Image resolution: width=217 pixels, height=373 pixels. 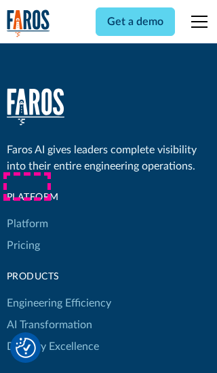 I want to click on a: Delivery Excellence, so click(x=53, y=347).